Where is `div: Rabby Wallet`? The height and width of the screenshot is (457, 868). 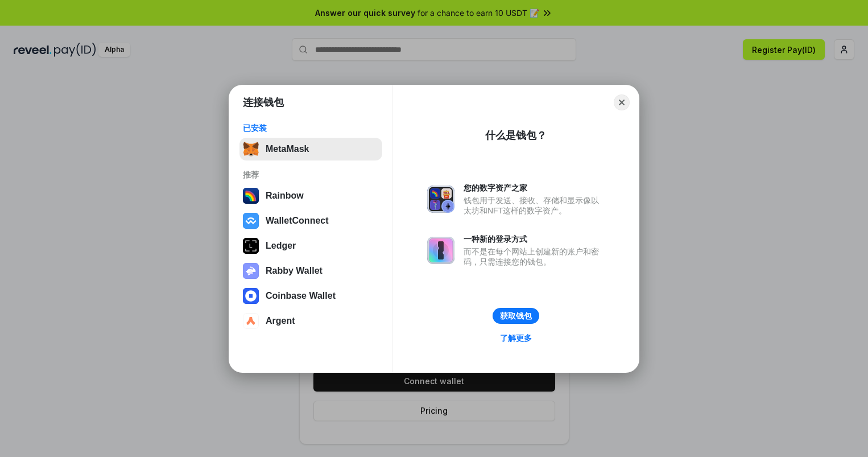 div: Rabby Wallet is located at coordinates (294, 271).